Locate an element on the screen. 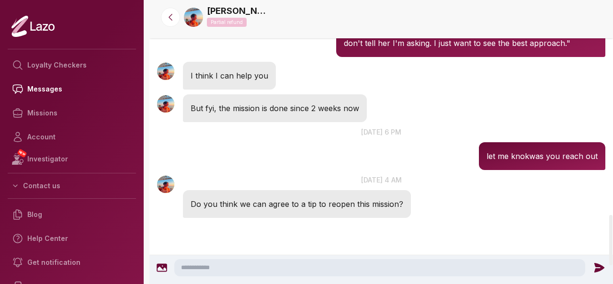 Image resolution: width=613 pixels, height=284 pixels. a: NEWInvestigator is located at coordinates (72, 159).